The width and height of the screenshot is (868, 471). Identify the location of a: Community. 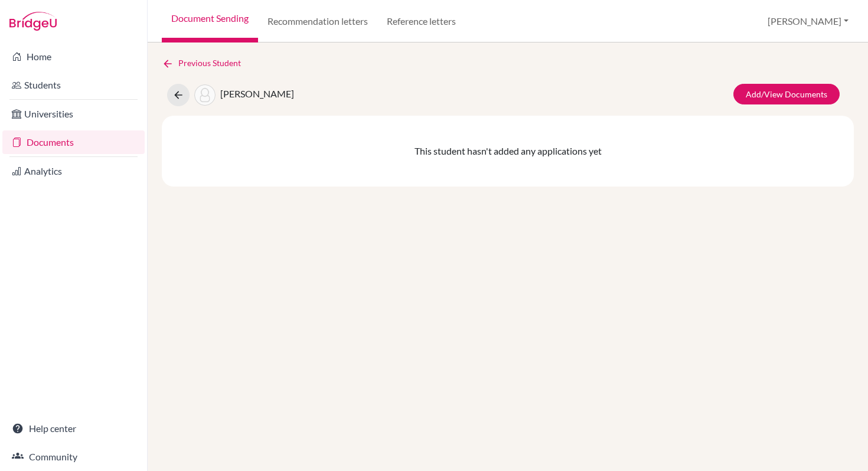
(73, 457).